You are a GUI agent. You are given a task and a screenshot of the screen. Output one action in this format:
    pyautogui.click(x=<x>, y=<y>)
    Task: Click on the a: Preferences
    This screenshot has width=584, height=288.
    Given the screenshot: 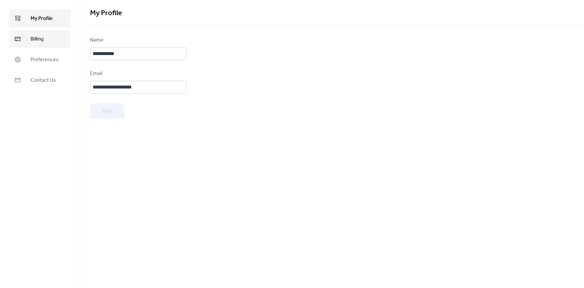 What is the action you would take?
    pyautogui.click(x=40, y=59)
    